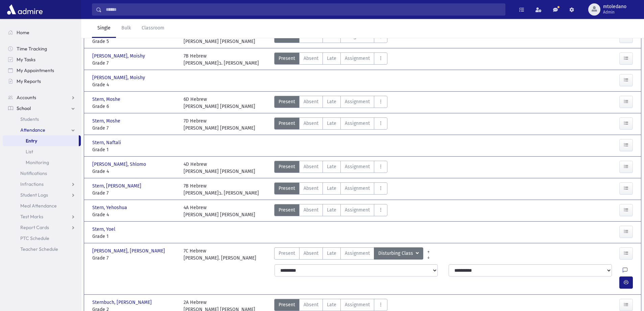 The image size is (644, 311). Describe the element at coordinates (41, 141) in the screenshot. I see `a: Entry` at that location.